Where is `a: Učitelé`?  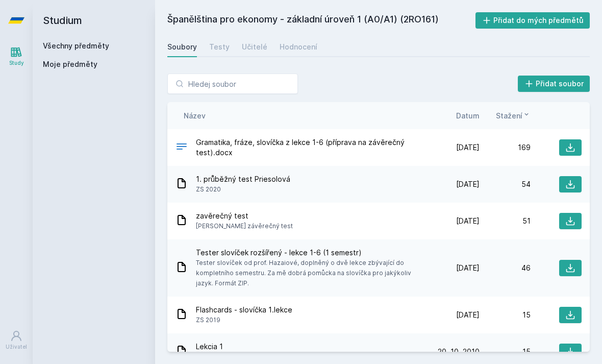
a: Učitelé is located at coordinates (254, 47).